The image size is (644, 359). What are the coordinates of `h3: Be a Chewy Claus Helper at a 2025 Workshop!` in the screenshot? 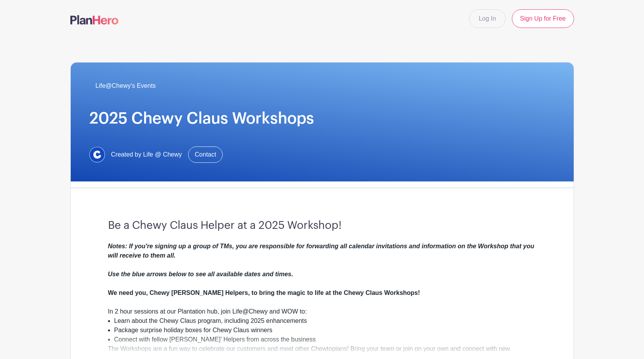 It's located at (322, 225).